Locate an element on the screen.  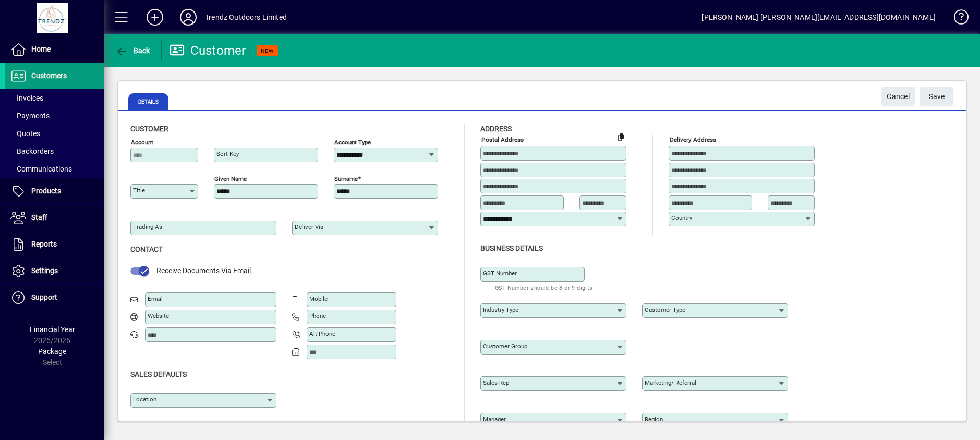
span: Sales defaults is located at coordinates (159, 374).